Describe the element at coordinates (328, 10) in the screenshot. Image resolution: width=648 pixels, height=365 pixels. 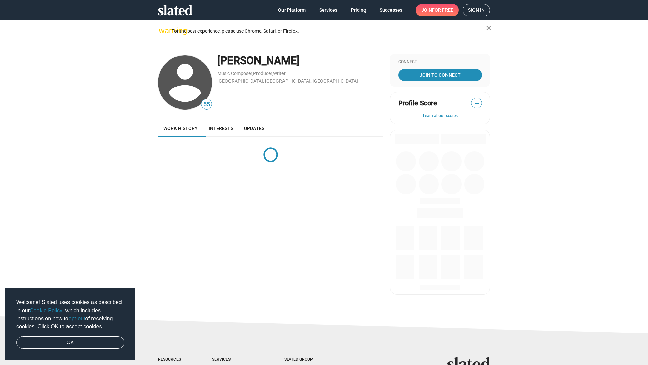
I see `a: Services` at that location.